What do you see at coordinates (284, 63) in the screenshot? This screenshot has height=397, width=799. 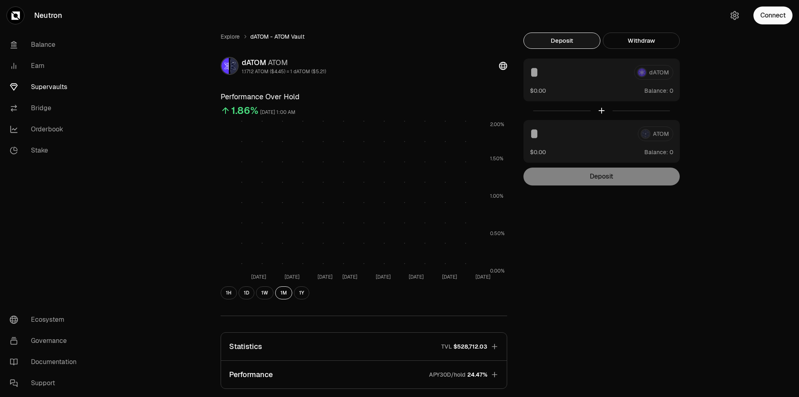 I see `div: dATOM` at bounding box center [284, 63].